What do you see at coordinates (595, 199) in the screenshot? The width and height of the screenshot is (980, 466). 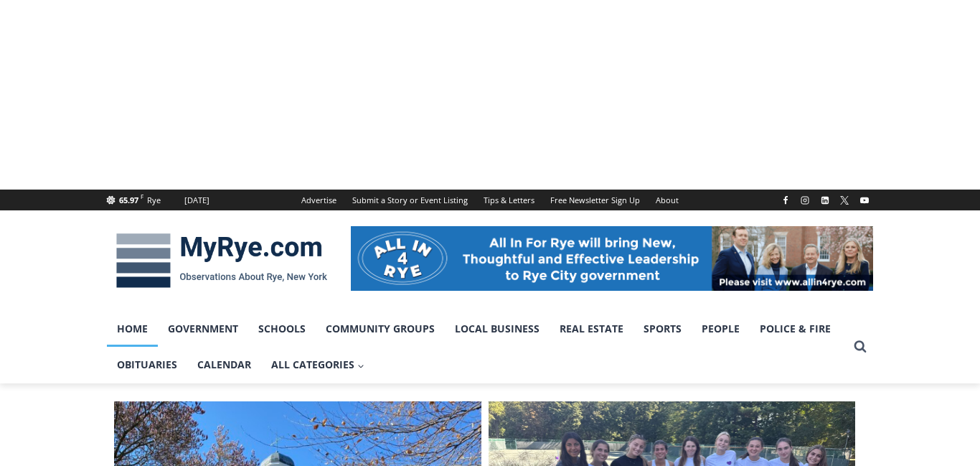 I see `a: Free Newsletter Sign Up` at bounding box center [595, 199].